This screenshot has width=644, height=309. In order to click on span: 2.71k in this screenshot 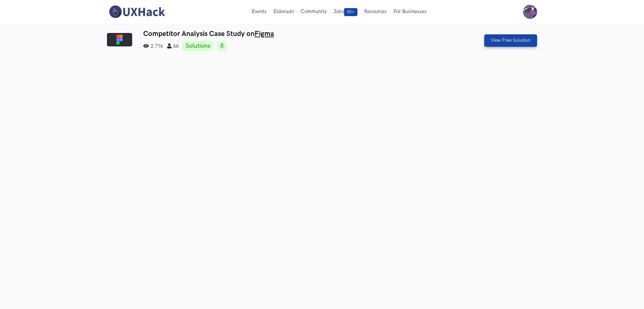, I will do `click(153, 46)`.